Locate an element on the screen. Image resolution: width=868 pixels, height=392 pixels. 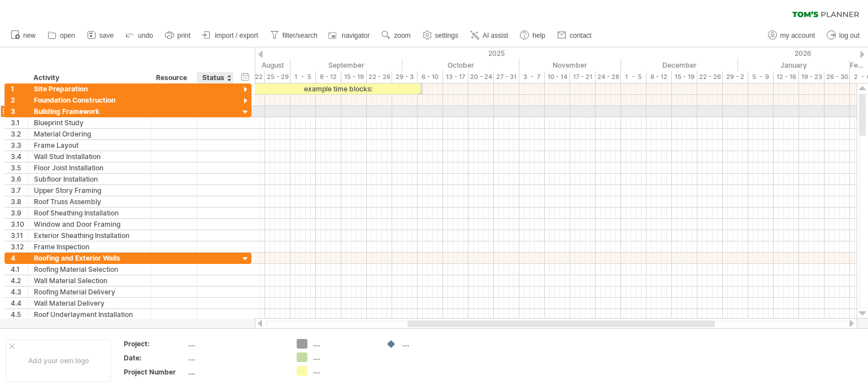
a: undo is located at coordinates (139, 36).